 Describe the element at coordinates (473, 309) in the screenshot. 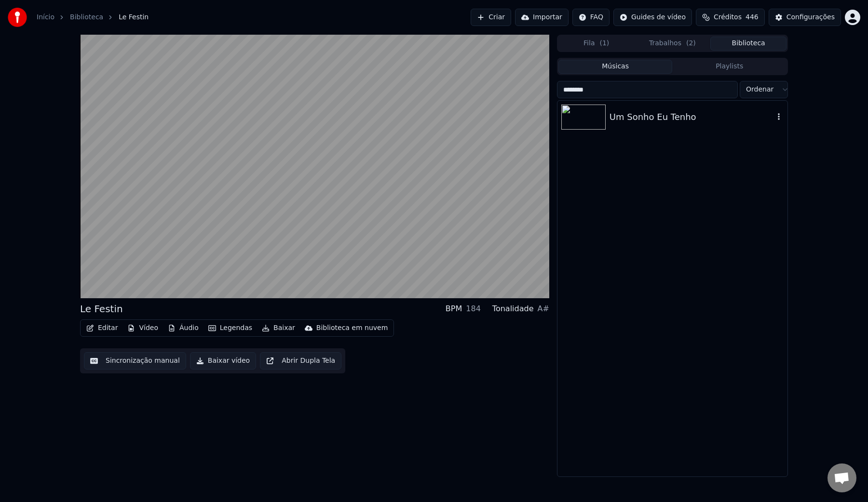

I see `div: 184` at that location.